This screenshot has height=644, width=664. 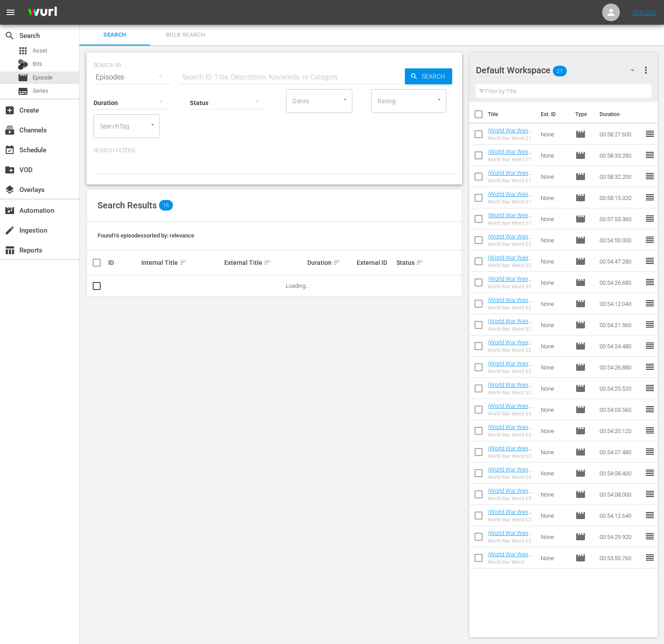 I want to click on div: External Title, so click(x=265, y=263).